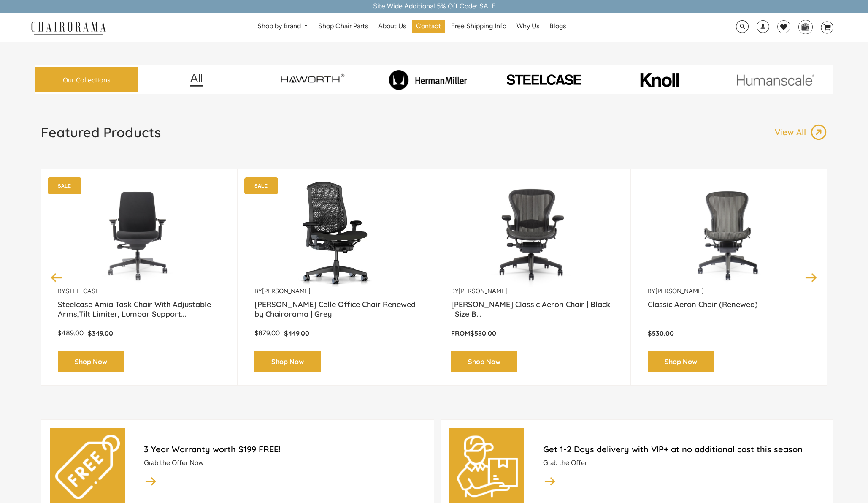 The width and height of the screenshot is (868, 503). What do you see at coordinates (478, 26) in the screenshot?
I see `span: Free Shipping Info` at bounding box center [478, 26].